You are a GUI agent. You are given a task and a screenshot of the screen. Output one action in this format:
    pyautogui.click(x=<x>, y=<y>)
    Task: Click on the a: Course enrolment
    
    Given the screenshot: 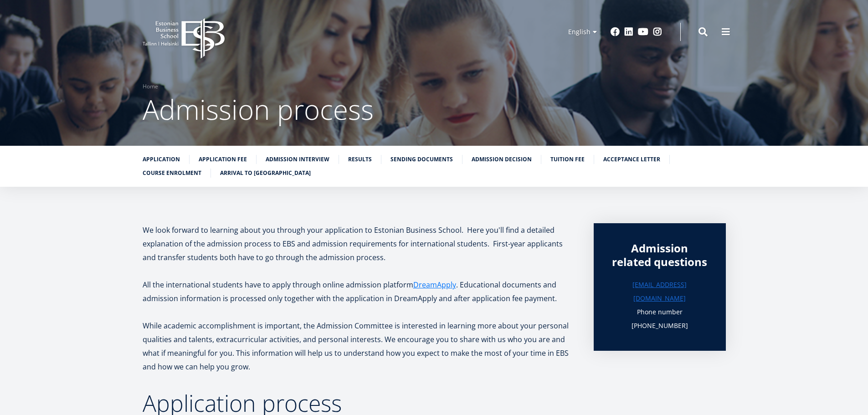 What is the action you would take?
    pyautogui.click(x=172, y=173)
    